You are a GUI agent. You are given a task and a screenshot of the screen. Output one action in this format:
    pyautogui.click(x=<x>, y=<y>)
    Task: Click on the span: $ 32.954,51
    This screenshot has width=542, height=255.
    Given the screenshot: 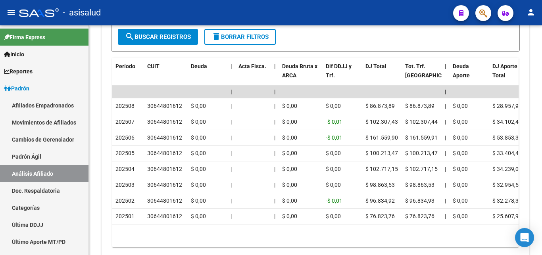 What is the action you would take?
    pyautogui.click(x=507, y=185)
    